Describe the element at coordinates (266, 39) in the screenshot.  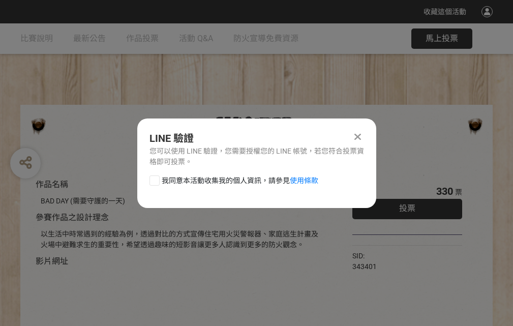
I see `a: 防火宣導免費資源` at that location.